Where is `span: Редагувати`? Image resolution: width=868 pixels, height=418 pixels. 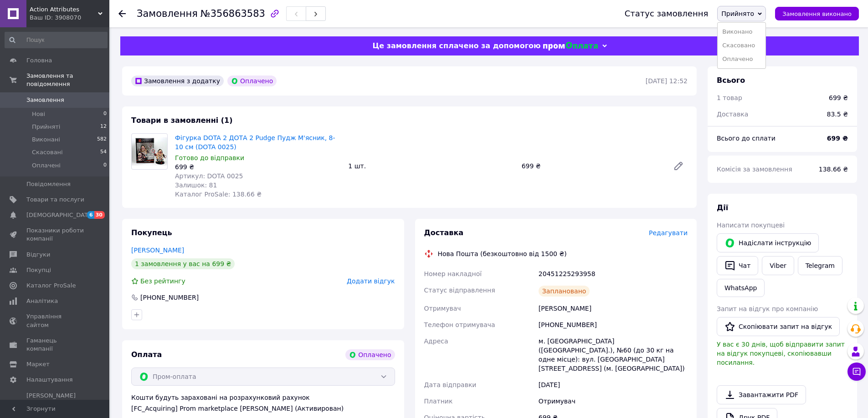 span: Редагувати is located at coordinates (668, 233).